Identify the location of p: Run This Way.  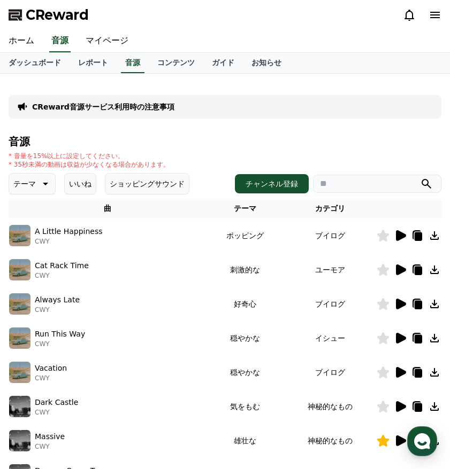
(60, 334).